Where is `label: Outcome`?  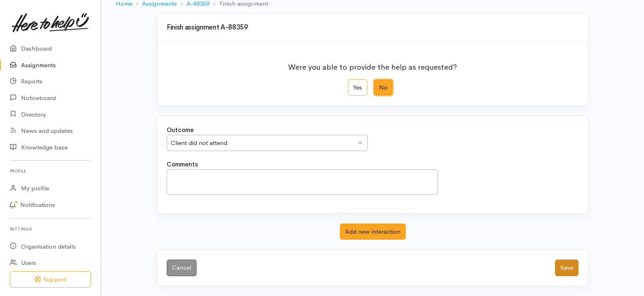
label: Outcome is located at coordinates (180, 130).